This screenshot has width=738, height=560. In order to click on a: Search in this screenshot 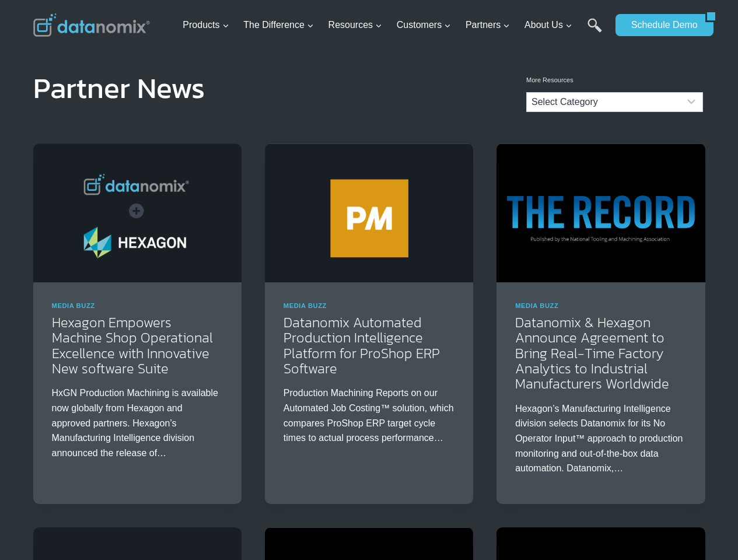, I will do `click(594, 31)`.